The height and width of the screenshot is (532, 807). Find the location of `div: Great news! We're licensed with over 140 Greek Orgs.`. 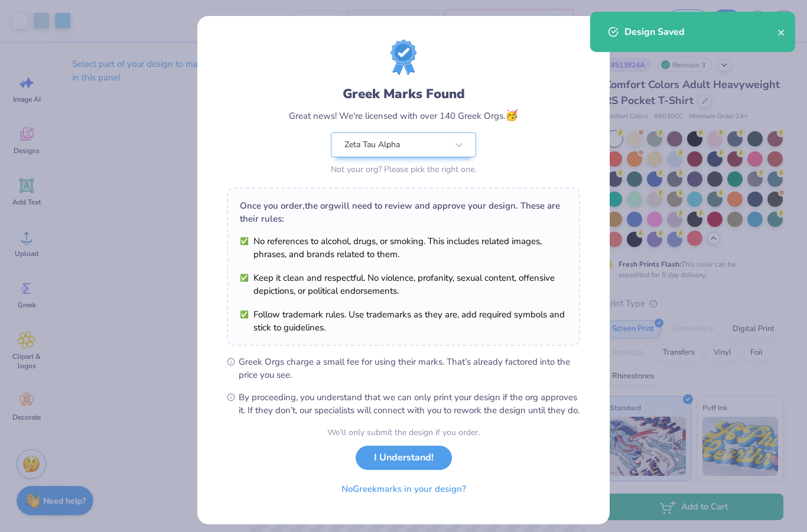

div: Great news! We're licensed with over 140 Greek Orgs. is located at coordinates (404, 115).